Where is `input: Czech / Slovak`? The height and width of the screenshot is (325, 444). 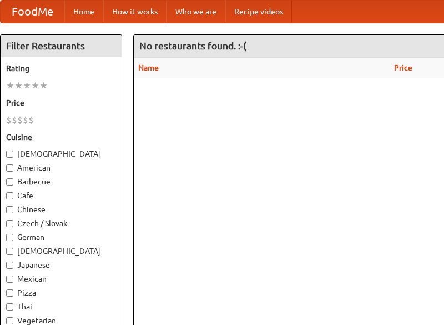 input: Czech / Slovak is located at coordinates (9, 223).